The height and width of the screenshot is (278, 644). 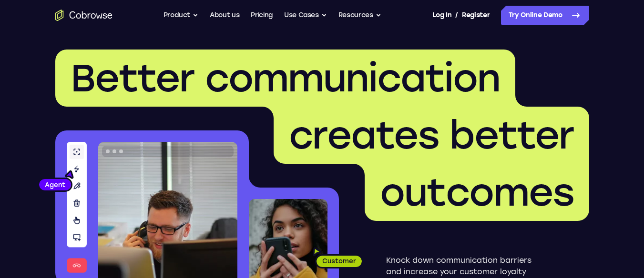 What do you see at coordinates (181, 15) in the screenshot?
I see `button: Product` at bounding box center [181, 15].